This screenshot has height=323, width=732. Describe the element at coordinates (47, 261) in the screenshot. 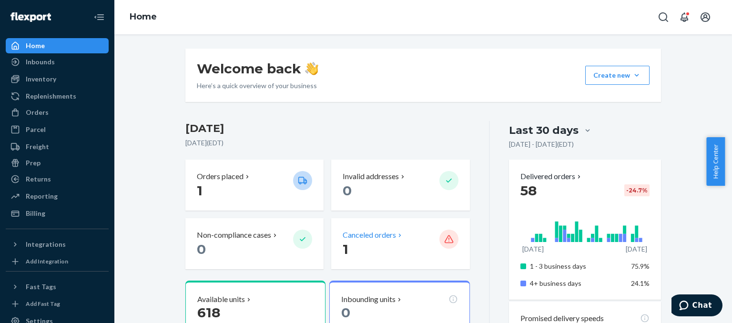

I see `div: Add Integration` at that location.